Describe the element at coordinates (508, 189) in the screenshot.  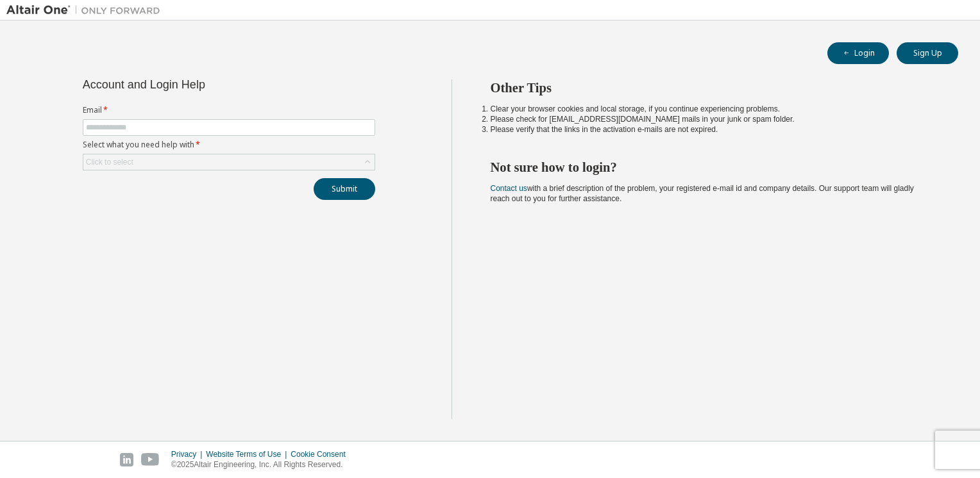
I see `a: Contact us` at that location.